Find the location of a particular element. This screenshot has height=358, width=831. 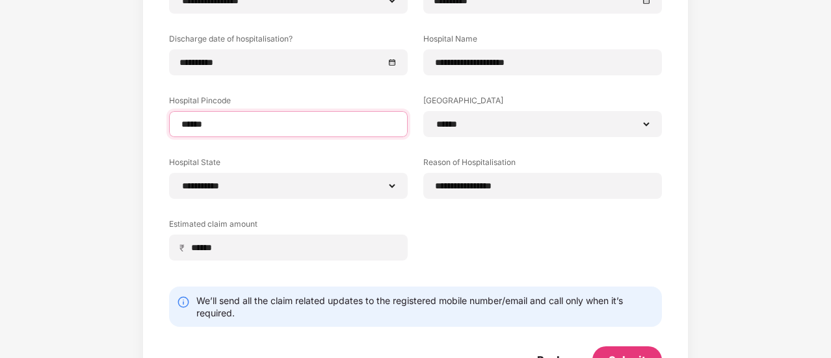

label: Estimated claim amount is located at coordinates (288, 226).